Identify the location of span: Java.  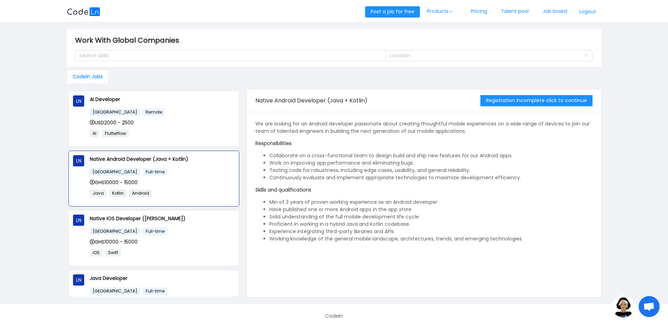
(98, 193).